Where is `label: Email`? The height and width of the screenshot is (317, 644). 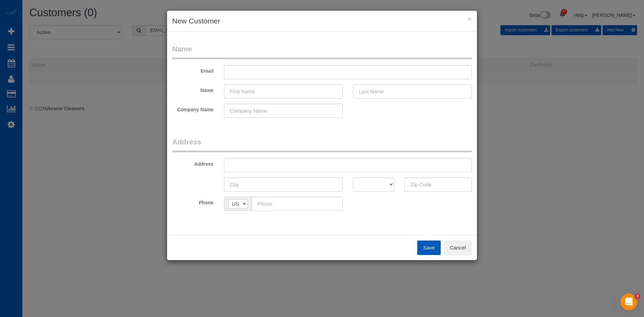
label: Email is located at coordinates (193, 70).